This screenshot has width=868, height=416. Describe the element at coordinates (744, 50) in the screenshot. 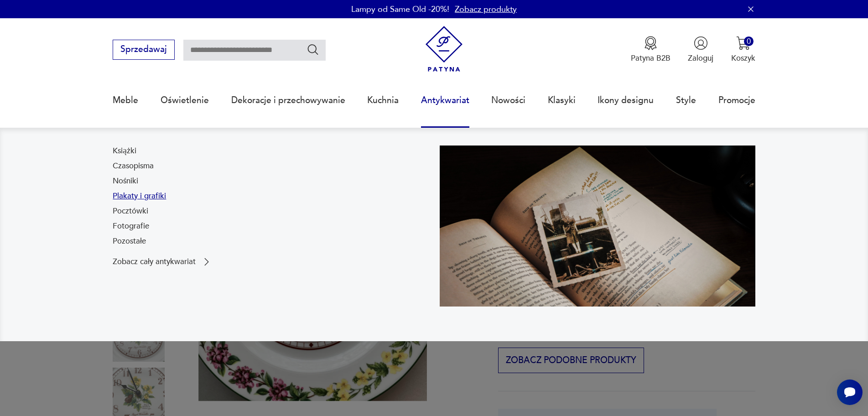

I see `button: 0Koszyk` at that location.